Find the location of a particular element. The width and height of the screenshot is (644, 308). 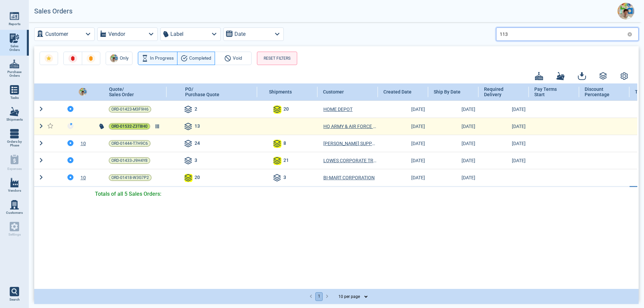

nav: pagination navigation is located at coordinates (319, 297).